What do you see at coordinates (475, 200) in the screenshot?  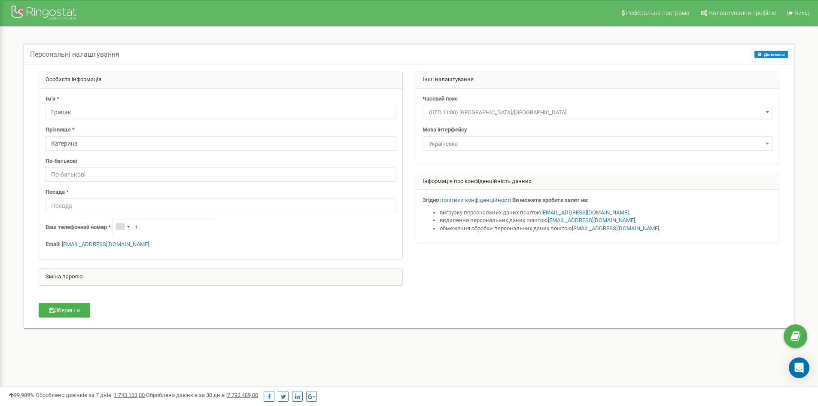 I see `a: політики конфіденційності` at bounding box center [475, 200].